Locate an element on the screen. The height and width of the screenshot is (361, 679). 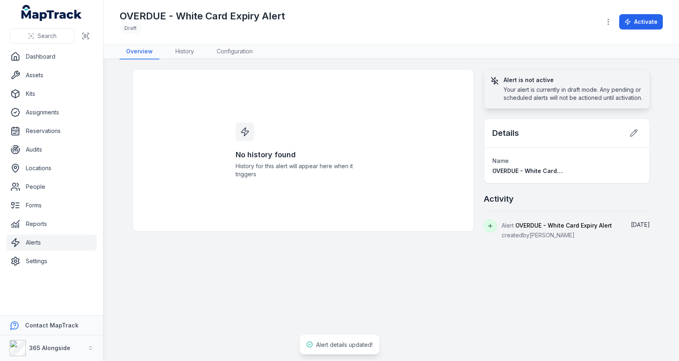
a: MapTrack is located at coordinates (52, 13).